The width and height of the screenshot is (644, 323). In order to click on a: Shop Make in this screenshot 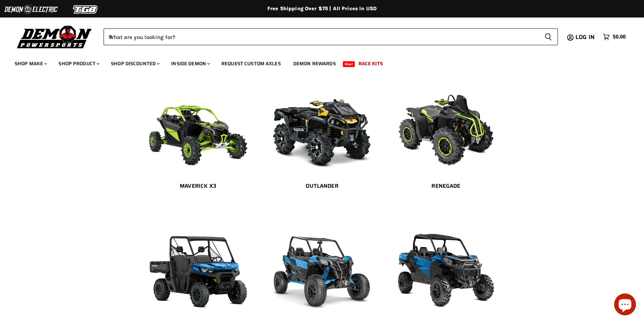, I will do `click(30, 63)`.